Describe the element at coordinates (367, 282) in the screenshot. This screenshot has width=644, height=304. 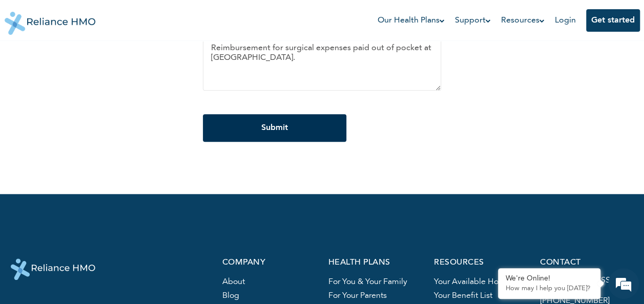
I see `a: For you & your family` at that location.